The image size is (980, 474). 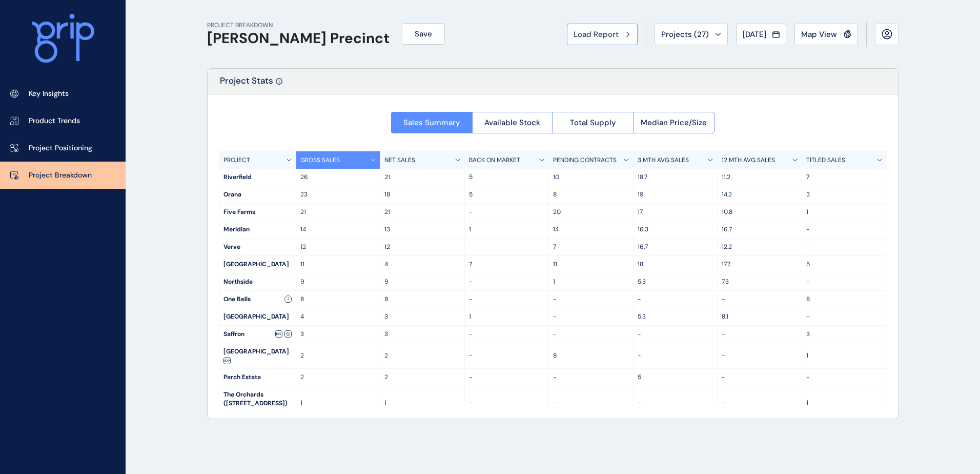 What do you see at coordinates (512, 123) in the screenshot?
I see `span: Available Stock` at bounding box center [512, 123].